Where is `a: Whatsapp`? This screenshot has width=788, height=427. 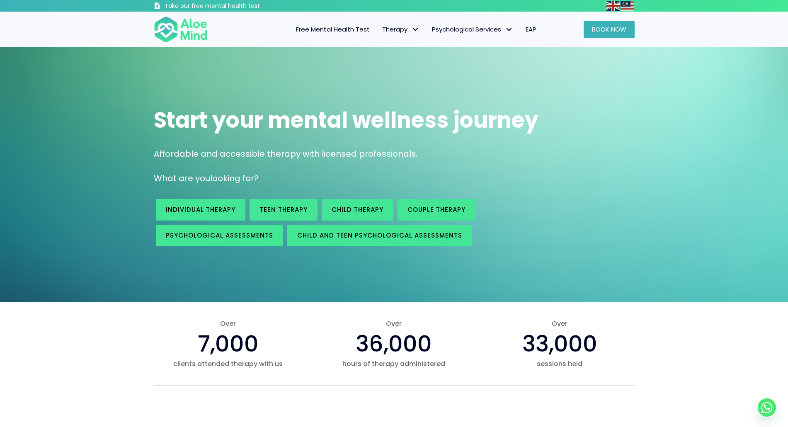 a: Whatsapp is located at coordinates (767, 408).